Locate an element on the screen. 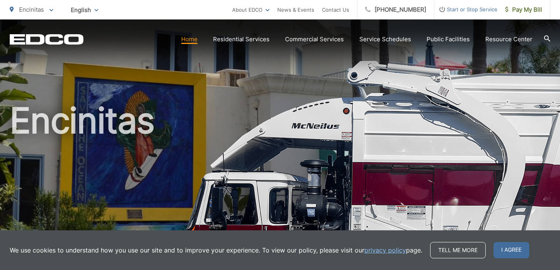  a: About EDCO is located at coordinates (251, 10).